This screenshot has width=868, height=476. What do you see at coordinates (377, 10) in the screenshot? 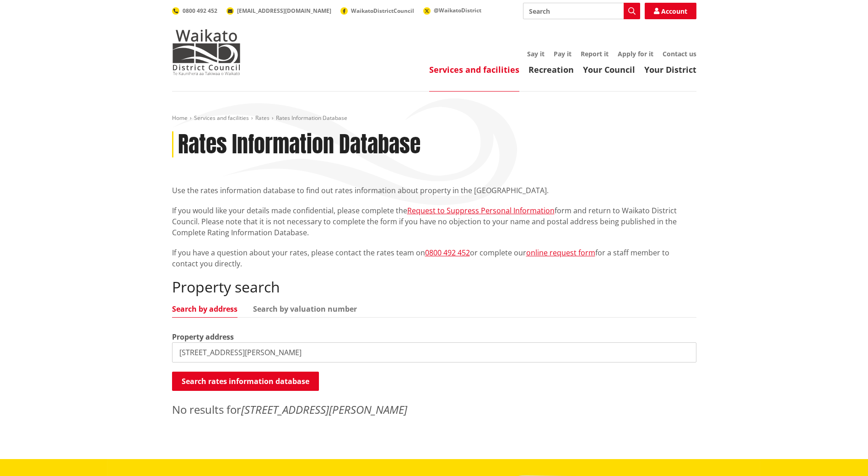
I see `a: WaikatoDistrictCouncil` at bounding box center [377, 10].